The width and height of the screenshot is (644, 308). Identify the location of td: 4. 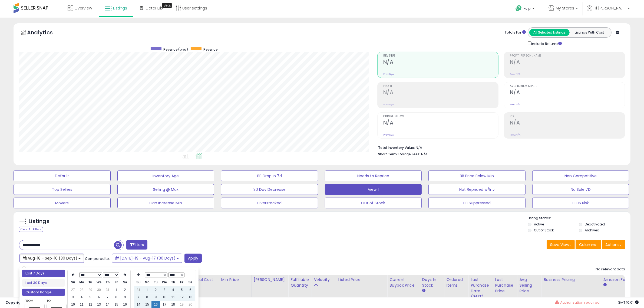
(173, 290).